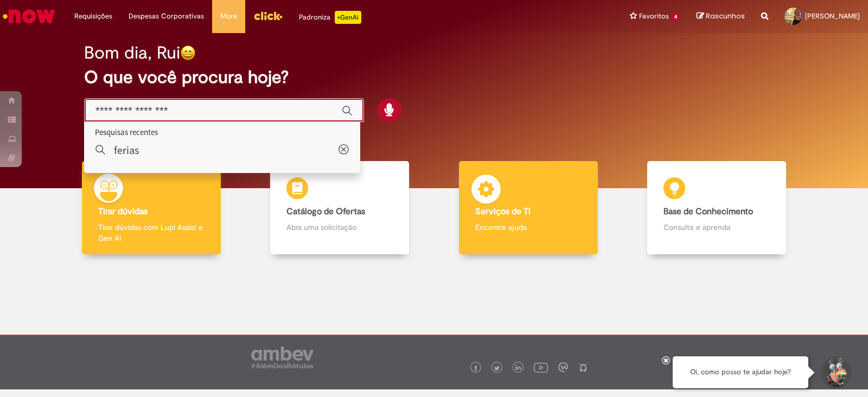 The width and height of the screenshot is (868, 397). I want to click on b: Catálogo de Ofertas, so click(326, 212).